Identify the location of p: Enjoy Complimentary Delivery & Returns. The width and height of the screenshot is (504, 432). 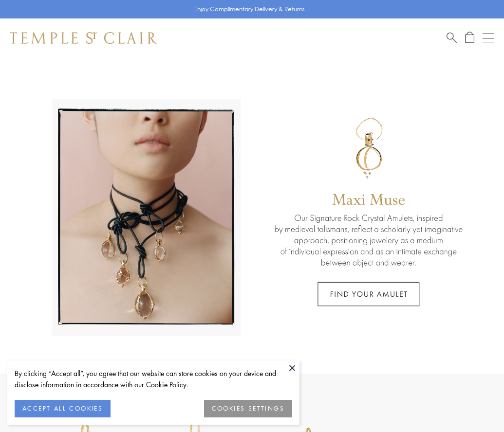
(249, 9).